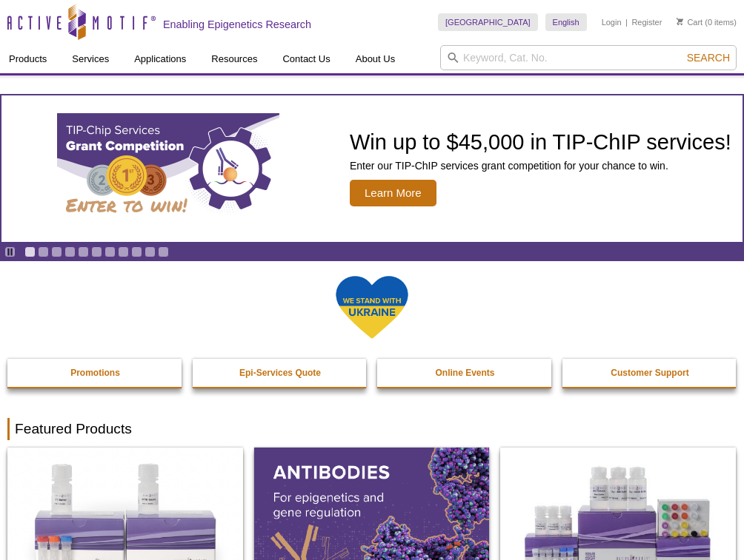 The height and width of the screenshot is (560, 744). What do you see at coordinates (136, 252) in the screenshot?
I see `a: Go to slide 9` at bounding box center [136, 252].